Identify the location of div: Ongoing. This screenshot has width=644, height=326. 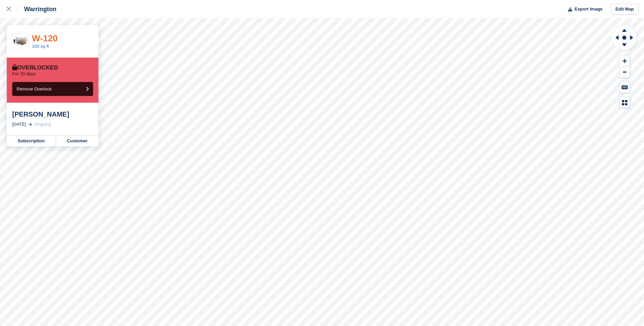
(43, 125).